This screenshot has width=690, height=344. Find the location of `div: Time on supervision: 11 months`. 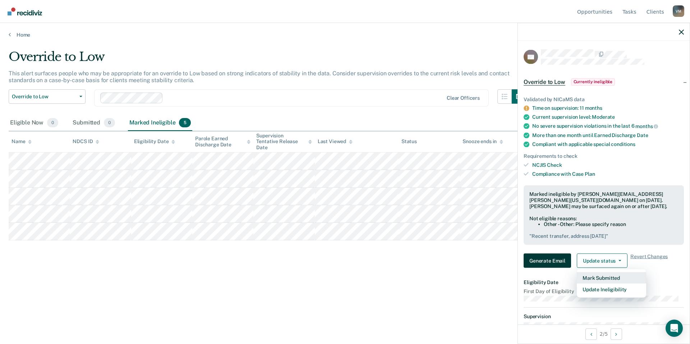

div: Time on supervision: 11 months is located at coordinates (608, 108).